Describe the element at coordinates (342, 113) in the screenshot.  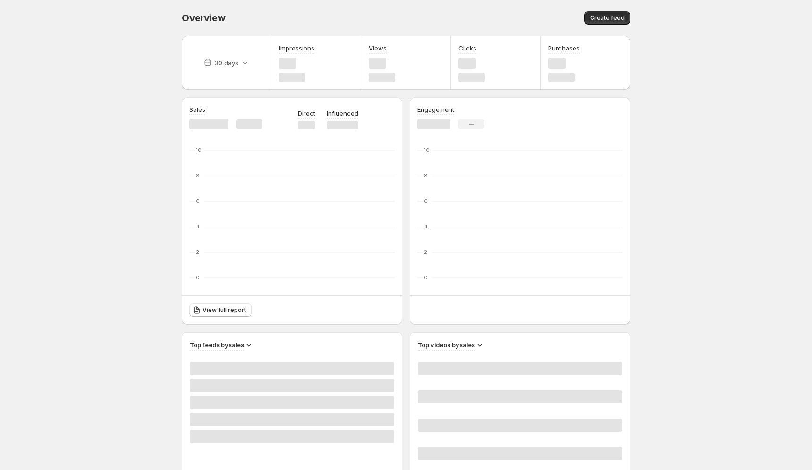
I see `p: Influenced` at that location.